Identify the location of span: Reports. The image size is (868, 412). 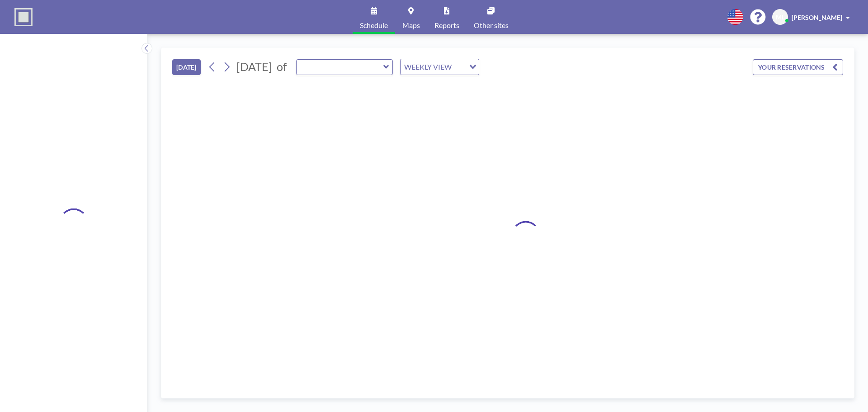
(447, 26).